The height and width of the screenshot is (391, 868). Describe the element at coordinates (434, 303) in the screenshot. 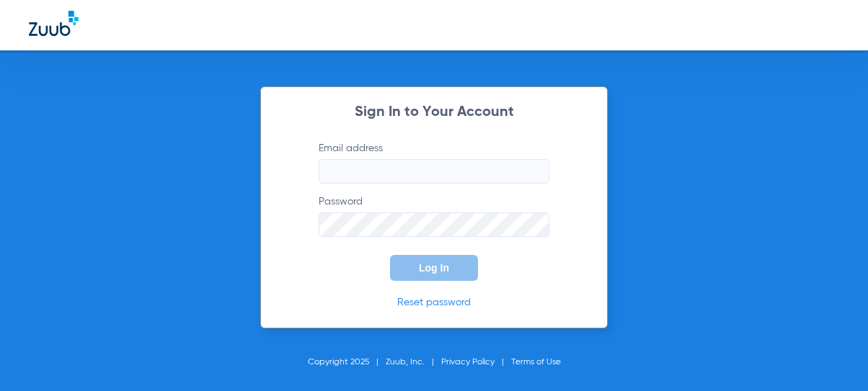

I see `a: Reset password` at that location.